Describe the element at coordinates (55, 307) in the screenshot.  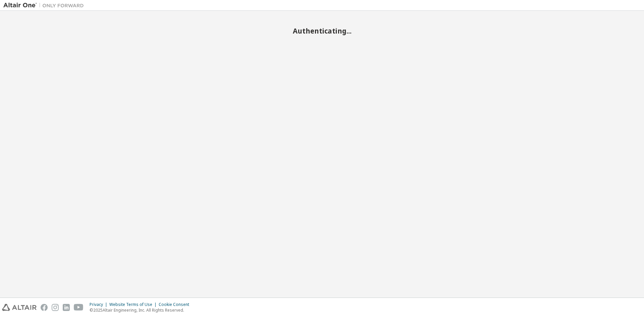
I see `img: instagram.svg` at that location.